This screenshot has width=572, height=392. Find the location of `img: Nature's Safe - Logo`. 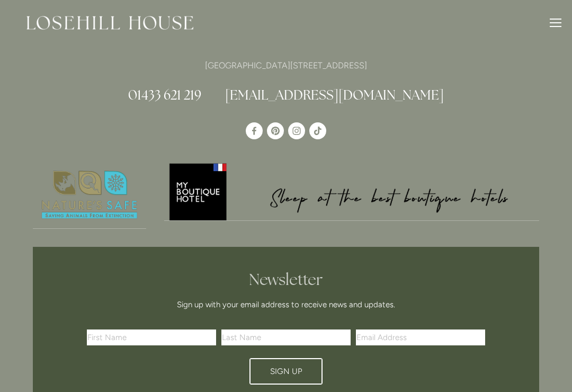

img: Nature's Safe - Logo is located at coordinates (89, 195).